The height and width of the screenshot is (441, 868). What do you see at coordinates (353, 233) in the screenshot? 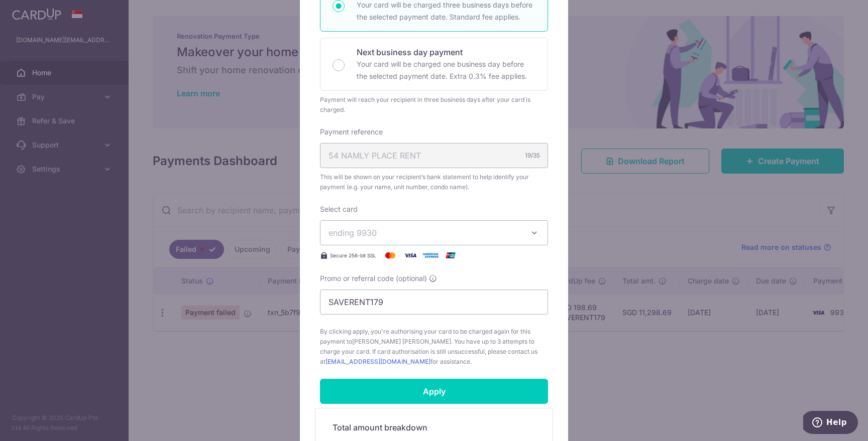
I see `span: ending 9930` at bounding box center [353, 233].